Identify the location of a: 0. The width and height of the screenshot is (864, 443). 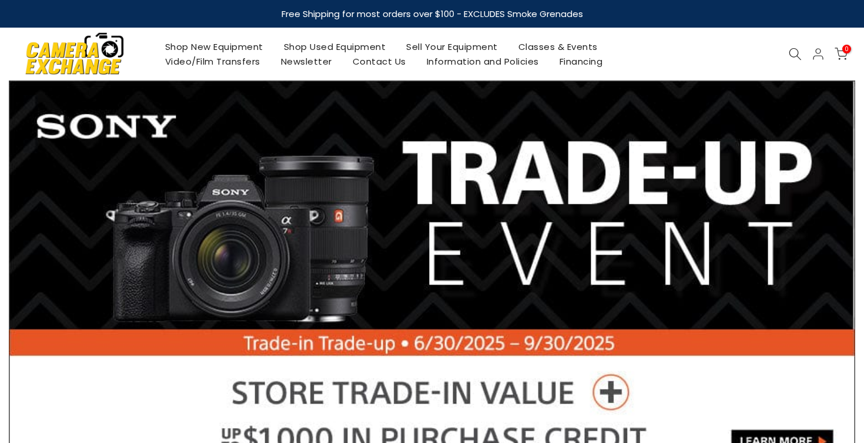
(841, 54).